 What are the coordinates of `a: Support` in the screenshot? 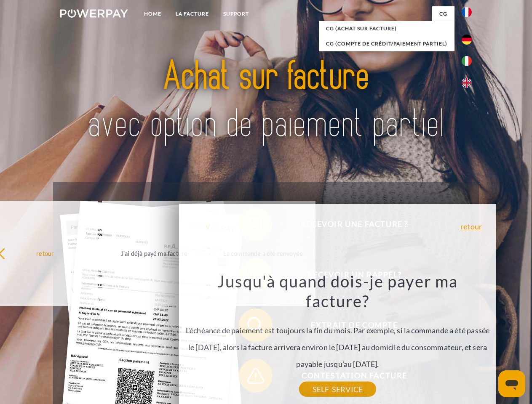 It's located at (236, 14).